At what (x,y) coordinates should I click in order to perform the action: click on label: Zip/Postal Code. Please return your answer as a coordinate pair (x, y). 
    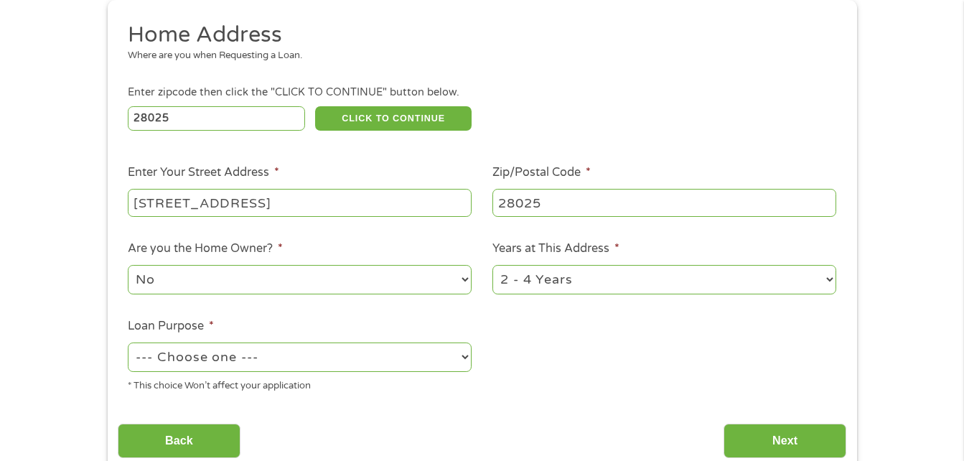
    Looking at the image, I should click on (541, 172).